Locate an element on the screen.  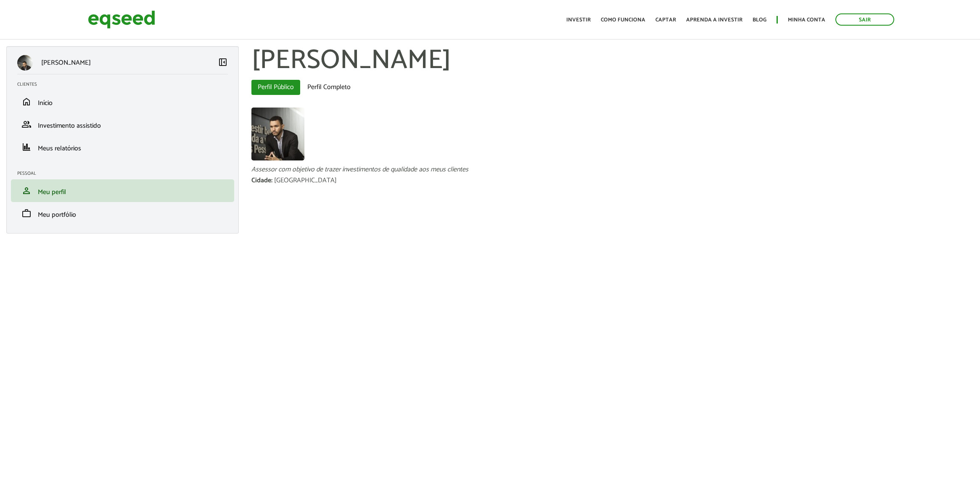
span: Início is located at coordinates (45, 103).